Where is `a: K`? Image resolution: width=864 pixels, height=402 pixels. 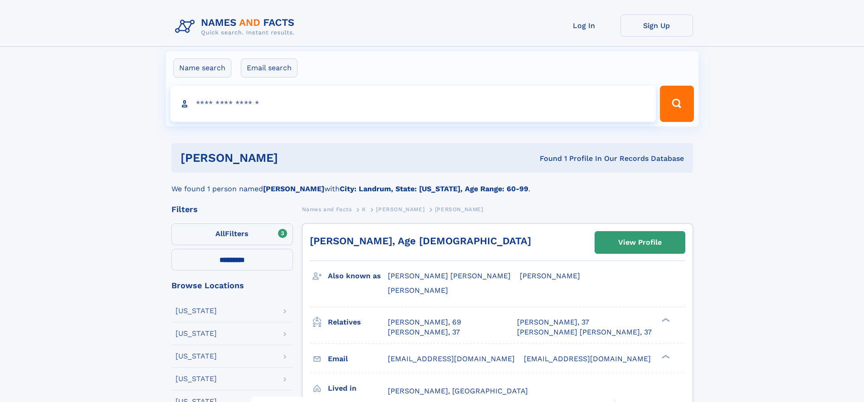
a: K is located at coordinates (364, 209).